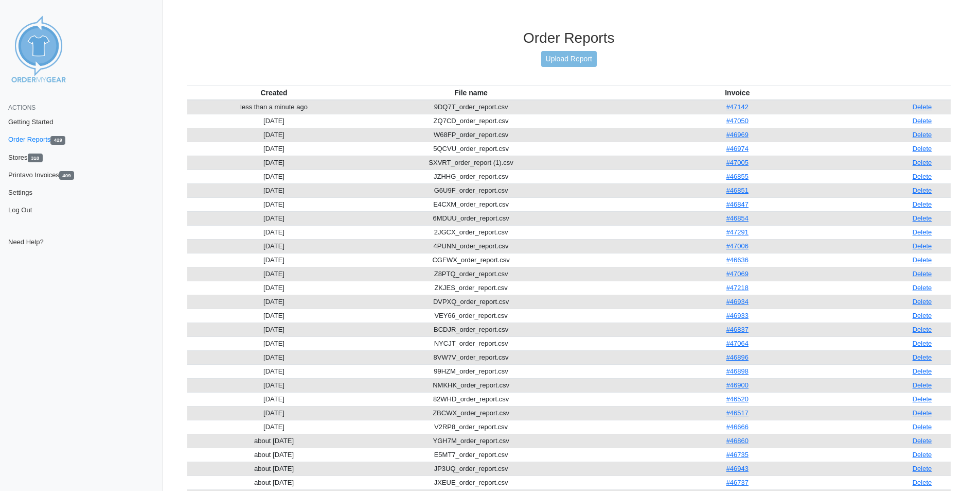 The image size is (980, 491). I want to click on td: YGH7M_order_report.csv, so click(471, 440).